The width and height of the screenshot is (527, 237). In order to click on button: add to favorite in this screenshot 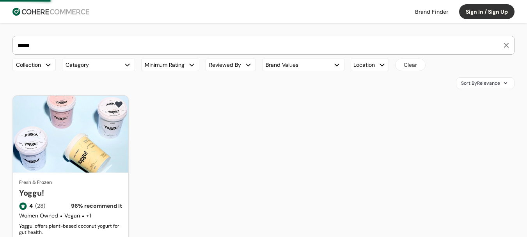, I will do `click(119, 105)`.